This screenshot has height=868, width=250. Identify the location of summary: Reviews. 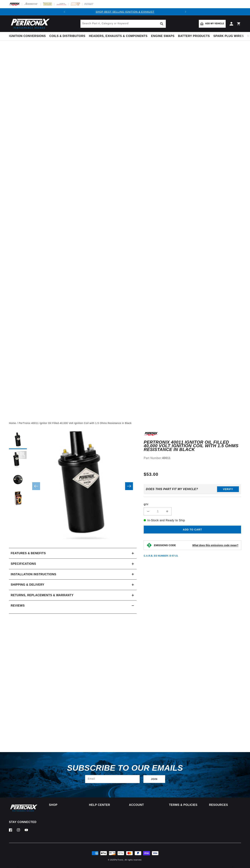
(73, 606).